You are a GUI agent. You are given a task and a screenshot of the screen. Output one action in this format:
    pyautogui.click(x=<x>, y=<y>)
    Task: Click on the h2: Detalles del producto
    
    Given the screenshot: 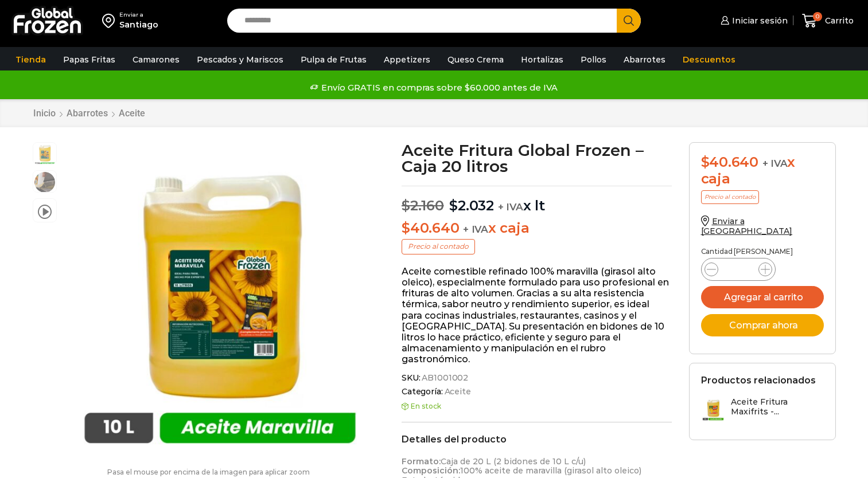 What is the action you would take?
    pyautogui.click(x=536, y=439)
    